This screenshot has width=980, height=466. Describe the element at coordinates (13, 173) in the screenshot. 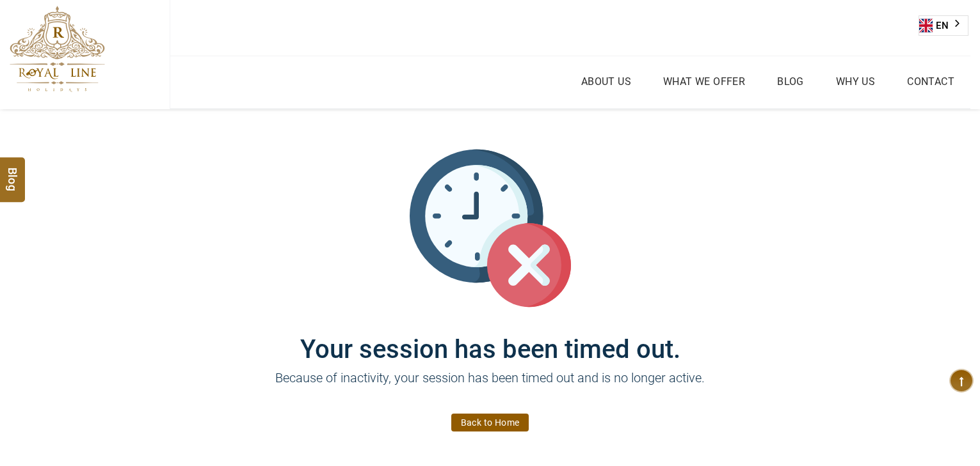

I see `span: Blog` at that location.